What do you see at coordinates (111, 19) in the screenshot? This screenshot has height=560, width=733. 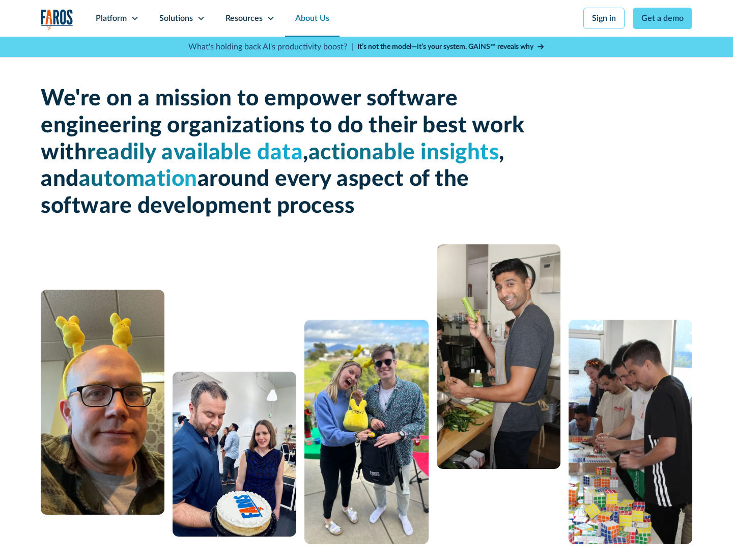 I see `div: Platform` at bounding box center [111, 19].